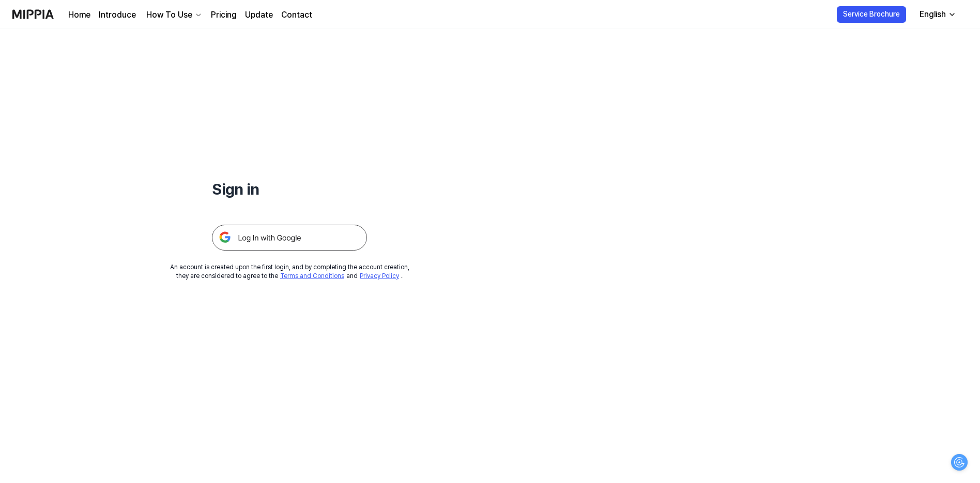 The image size is (980, 483). Describe the element at coordinates (871, 15) in the screenshot. I see `button: Service Brochure` at that location.